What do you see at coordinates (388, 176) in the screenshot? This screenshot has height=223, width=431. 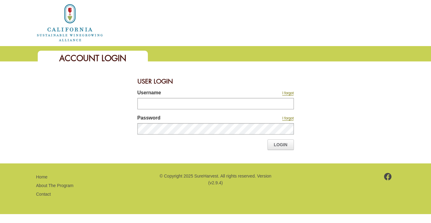 I see `img: footer-facebook.png` at bounding box center [388, 176].